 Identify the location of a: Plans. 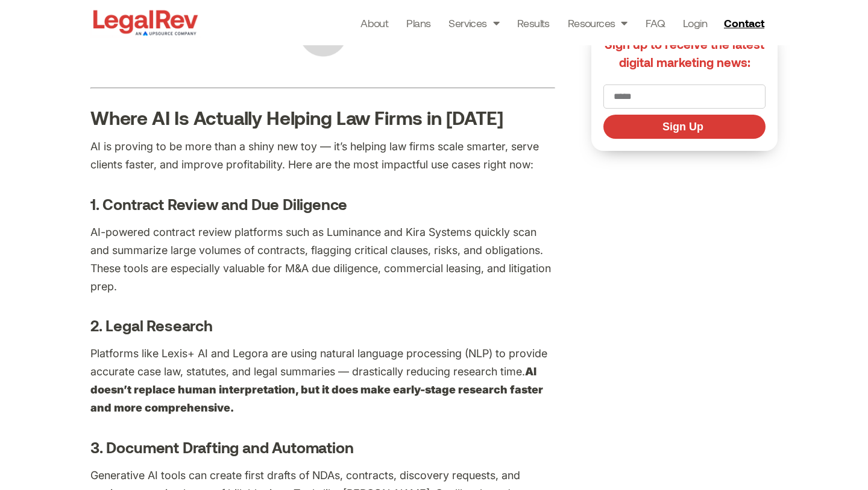
(418, 23).